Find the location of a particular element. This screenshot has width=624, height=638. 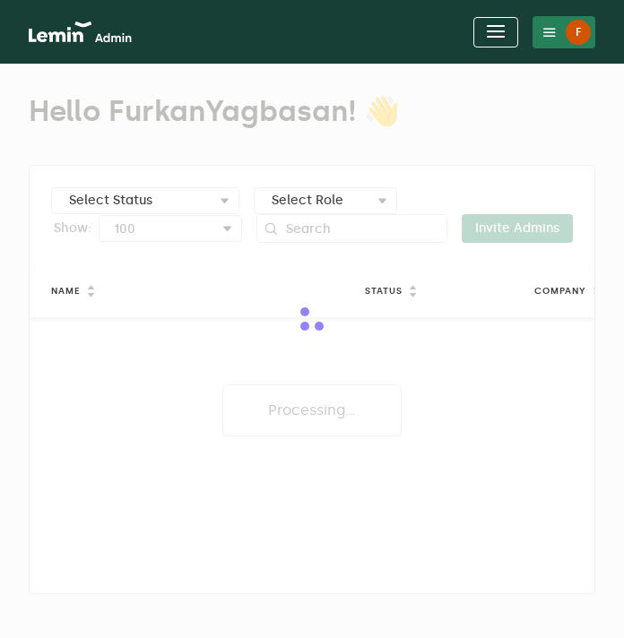

button: F is located at coordinates (564, 32).